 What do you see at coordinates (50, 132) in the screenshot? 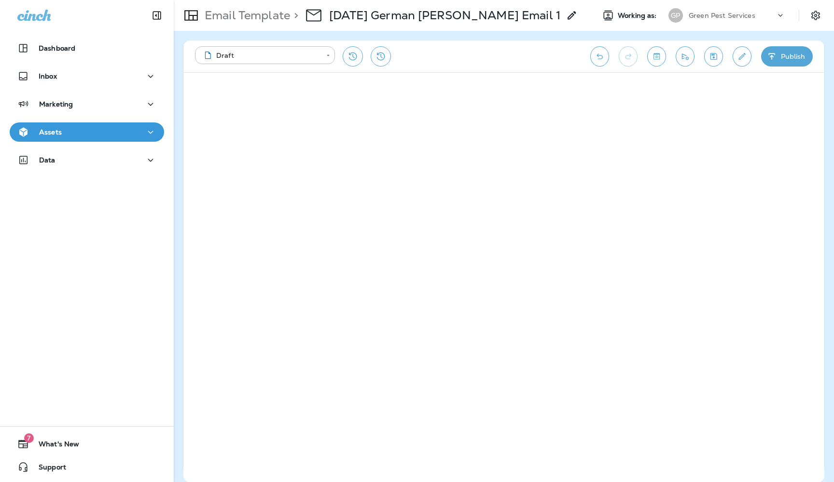
I see `p: Assets` at bounding box center [50, 132].